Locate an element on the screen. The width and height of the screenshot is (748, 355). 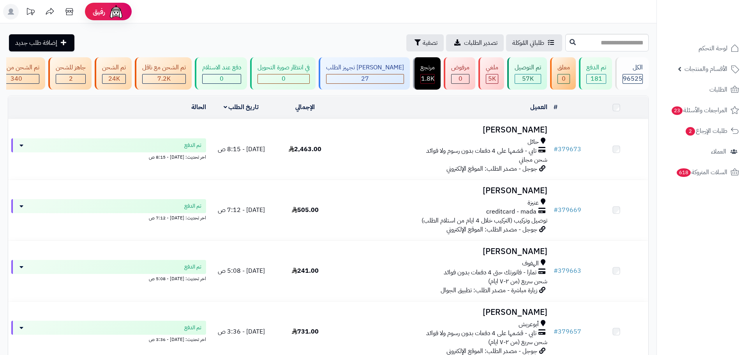
a: تم الشحن 24K is located at coordinates (113, 73).